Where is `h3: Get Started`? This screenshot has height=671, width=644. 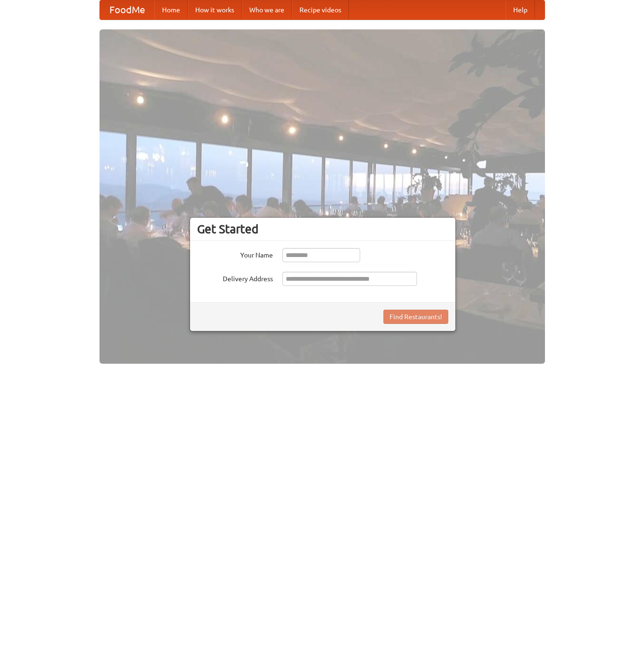 h3: Get Started is located at coordinates (323, 229).